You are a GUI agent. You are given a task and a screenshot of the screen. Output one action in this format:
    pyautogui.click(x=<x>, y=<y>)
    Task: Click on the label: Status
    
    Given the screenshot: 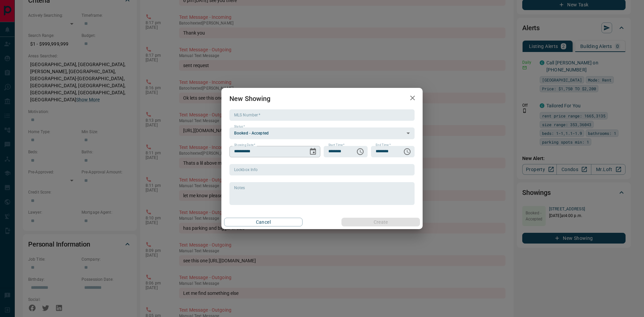 What is the action you would take?
    pyautogui.click(x=240, y=126)
    